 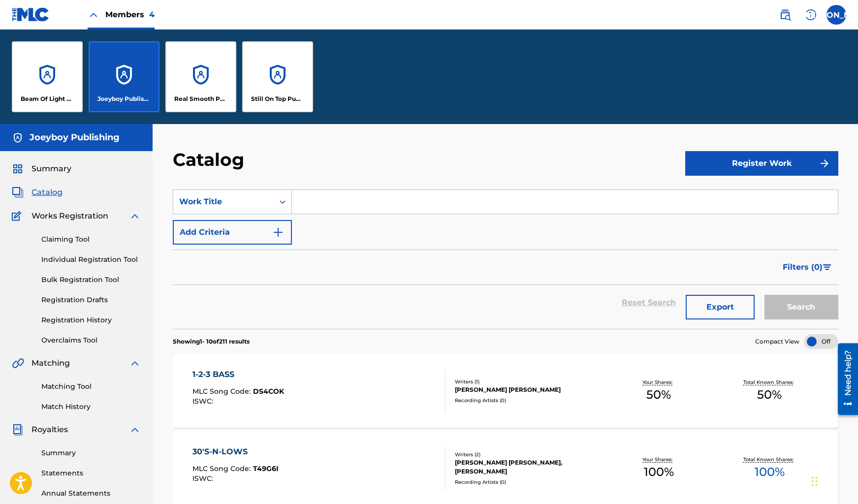 What do you see at coordinates (201, 77) in the screenshot?
I see `a: AccountsReal Smooth Publishing` at bounding box center [201, 77].